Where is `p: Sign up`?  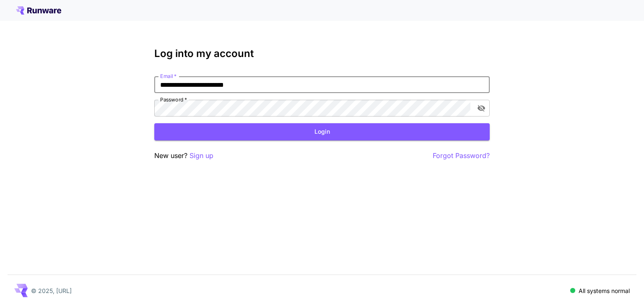 p: Sign up is located at coordinates (201, 156).